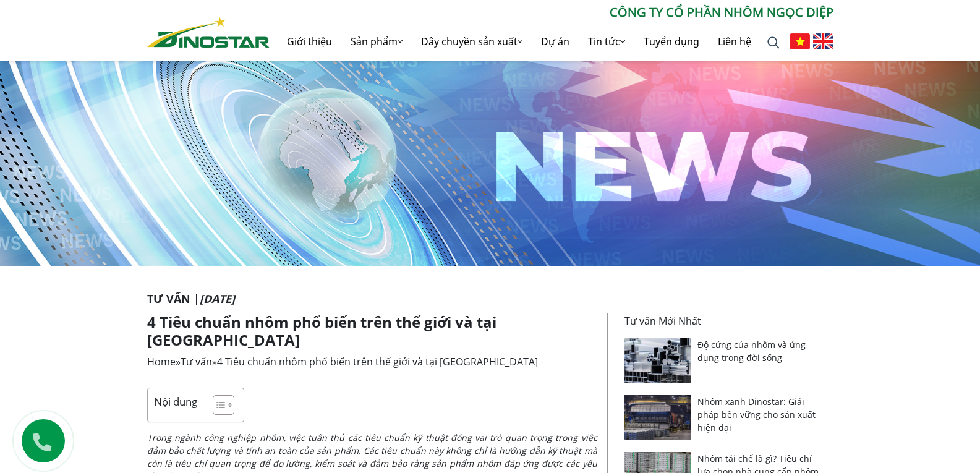 The height and width of the screenshot is (473, 980). I want to click on a: Tin tức, so click(606, 41).